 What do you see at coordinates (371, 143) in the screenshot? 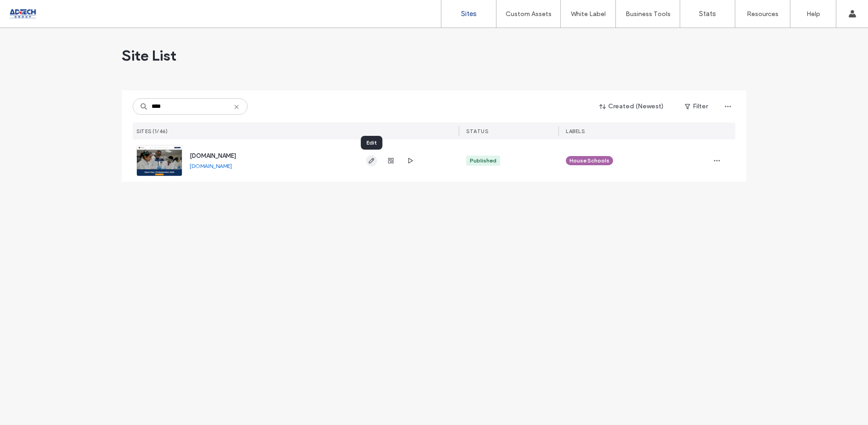
I see `div: Edit` at bounding box center [371, 143].